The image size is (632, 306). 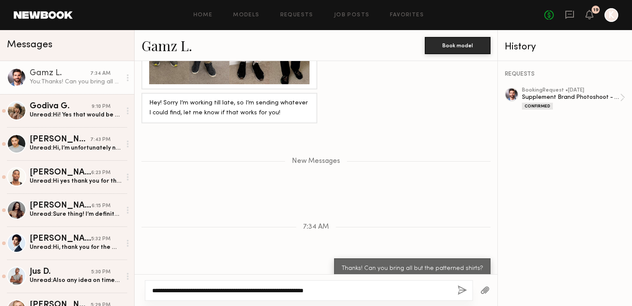 What do you see at coordinates (565, 74) in the screenshot?
I see `div: REQUESTS` at bounding box center [565, 74].